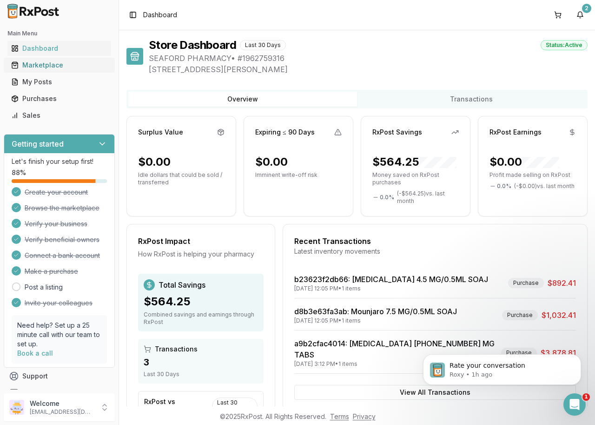 The height and width of the screenshot is (425, 595). Describe the element at coordinates (62, 403) in the screenshot. I see `p: Welcome` at that location.